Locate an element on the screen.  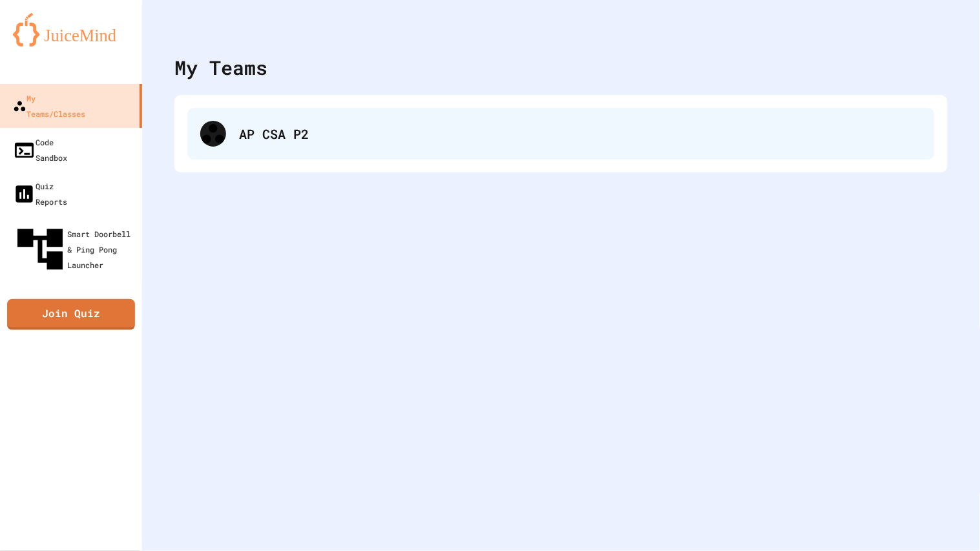
div: Code Sandbox is located at coordinates (40, 150).